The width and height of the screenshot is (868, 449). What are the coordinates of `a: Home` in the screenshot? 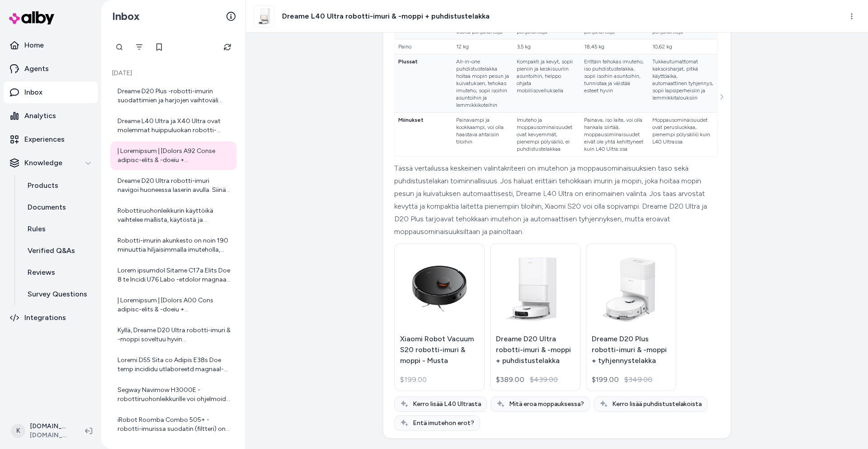 It's located at (51, 46).